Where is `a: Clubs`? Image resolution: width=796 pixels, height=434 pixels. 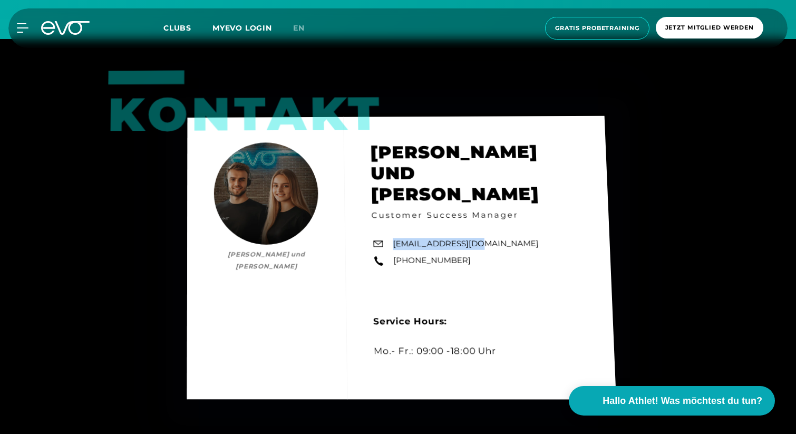 a: Clubs is located at coordinates (188, 27).